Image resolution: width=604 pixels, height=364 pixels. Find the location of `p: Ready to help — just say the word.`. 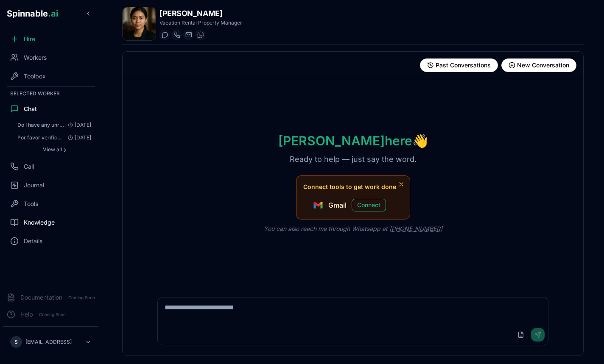

p: Ready to help — just say the word. is located at coordinates (353, 160).